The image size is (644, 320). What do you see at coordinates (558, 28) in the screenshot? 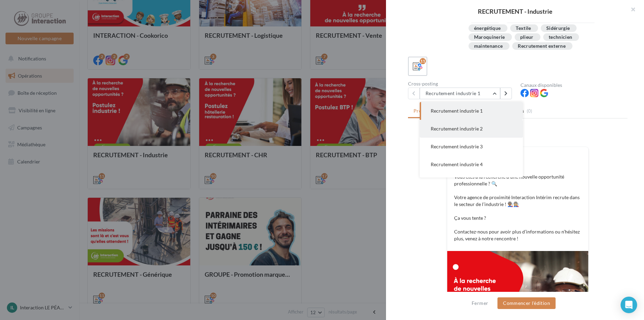
I see `div: Sidérurgie` at bounding box center [558, 28].